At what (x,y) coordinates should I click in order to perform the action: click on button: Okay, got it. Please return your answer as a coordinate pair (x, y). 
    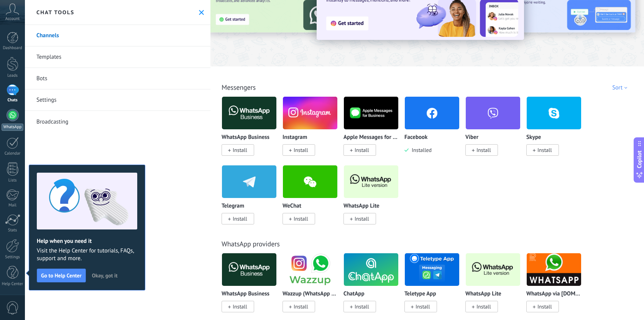
    Looking at the image, I should click on (104, 275).